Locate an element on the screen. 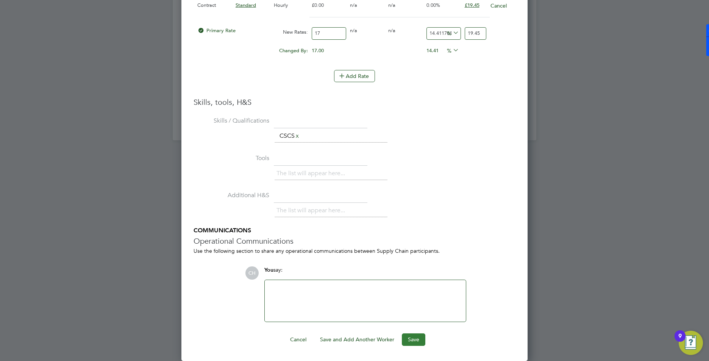 The image size is (709, 361). button: Open Resource Center, 9 new notifications is located at coordinates (691, 343).